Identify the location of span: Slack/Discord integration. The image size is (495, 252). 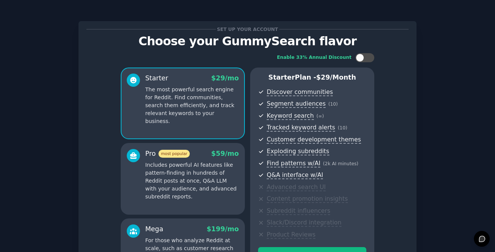
(304, 223).